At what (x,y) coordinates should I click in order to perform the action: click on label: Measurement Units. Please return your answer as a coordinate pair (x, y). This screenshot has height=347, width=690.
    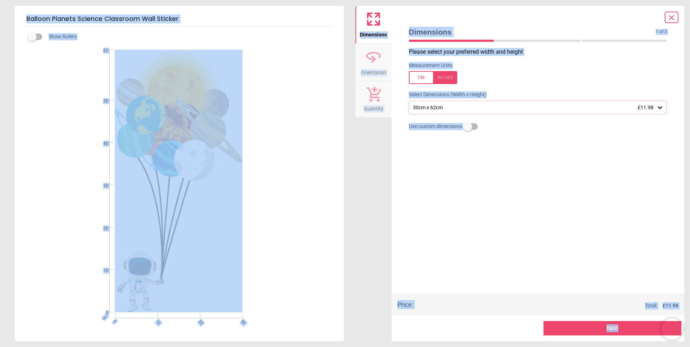
    Looking at the image, I should click on (430, 66).